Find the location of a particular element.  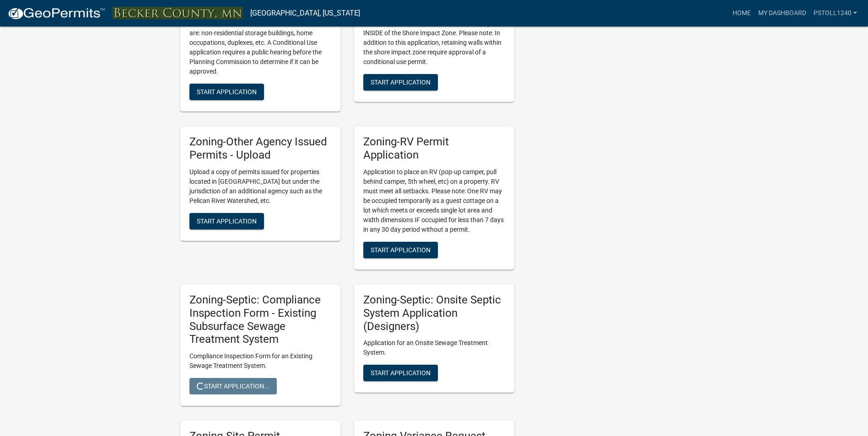

button: Start Application... is located at coordinates (233, 386).